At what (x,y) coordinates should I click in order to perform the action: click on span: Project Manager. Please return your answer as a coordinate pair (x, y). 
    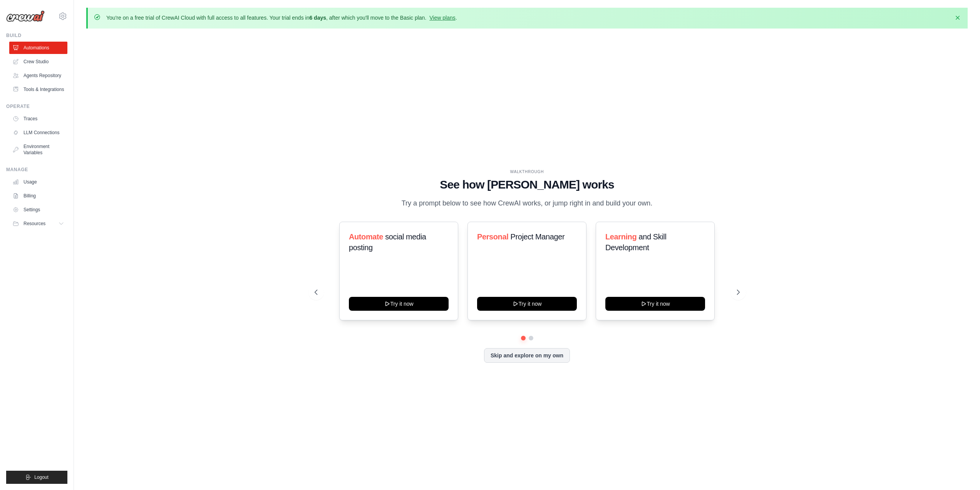
    Looking at the image, I should click on (538, 236).